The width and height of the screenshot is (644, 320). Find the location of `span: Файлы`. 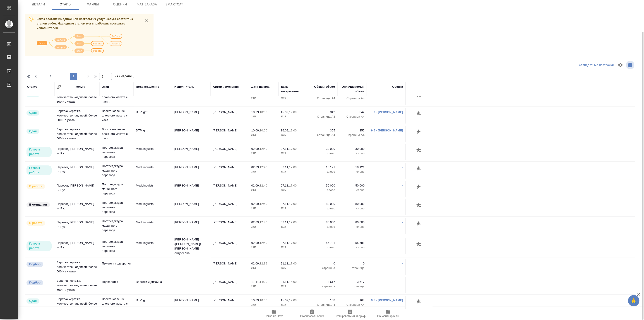

span: Файлы is located at coordinates (93, 4).